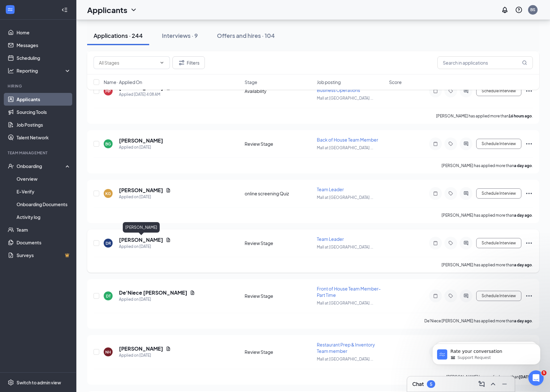 This screenshot has width=550, height=392. I want to click on div: DJ says…, so click(64, 97).